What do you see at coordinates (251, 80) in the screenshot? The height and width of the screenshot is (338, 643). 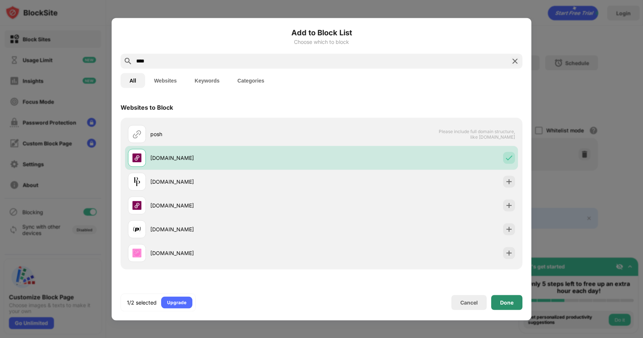 I see `button: Categories` at bounding box center [251, 80].